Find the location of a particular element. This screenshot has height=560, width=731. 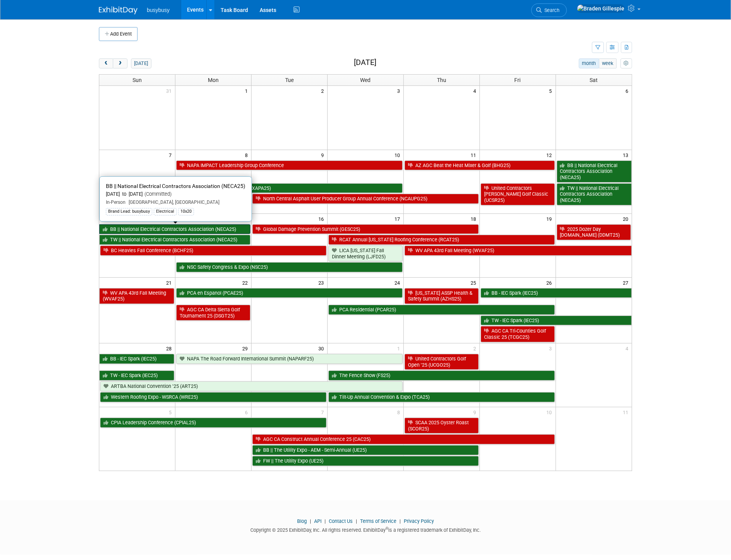

span: Search is located at coordinates (551, 10).